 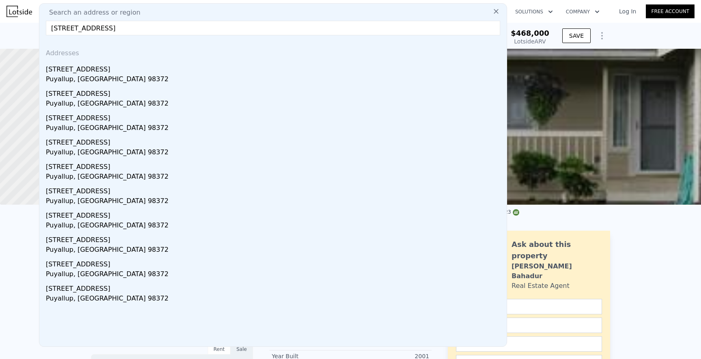 I want to click on span: Search an address or region, so click(x=91, y=13).